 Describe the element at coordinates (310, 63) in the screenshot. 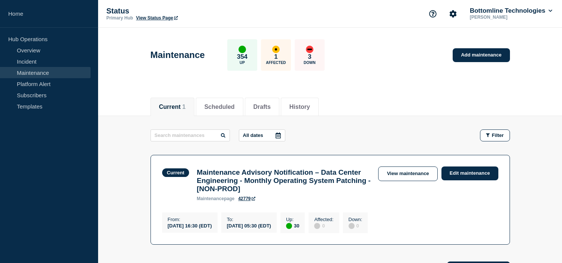

I see `p: Down` at that location.